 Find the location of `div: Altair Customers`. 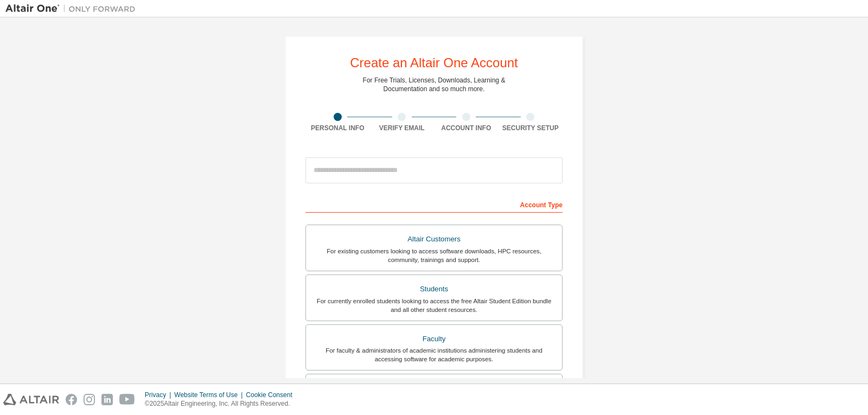

div: Altair Customers is located at coordinates (434, 239).